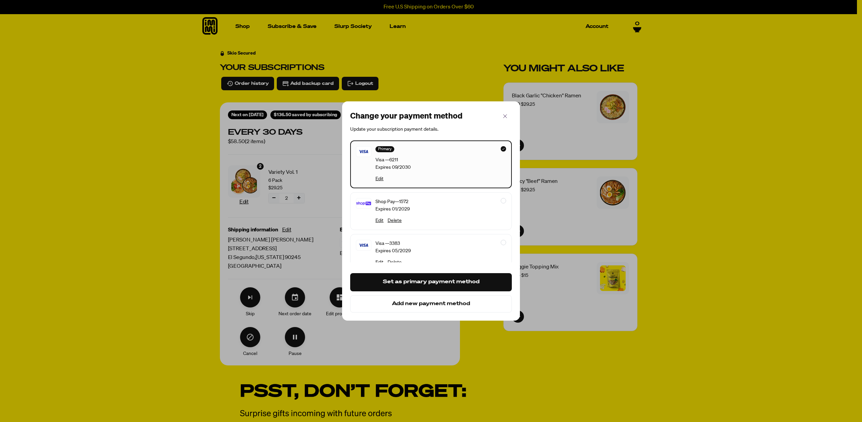  What do you see at coordinates (393, 160) in the screenshot?
I see `span: Visa ···· 6211` at bounding box center [393, 160].